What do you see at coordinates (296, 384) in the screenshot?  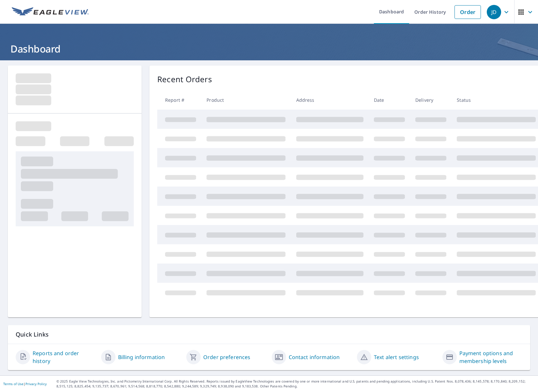 I see `p: © 2025 Eagle View Technologies, Inc. and Pictometry International Corp. All Rights Reserved. Repo...` at bounding box center [296, 384].